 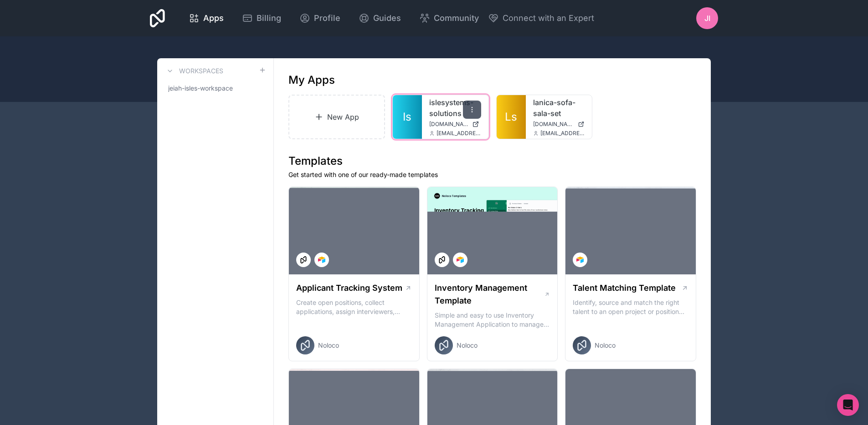 I want to click on p: Simple and easy to use Inventory Management Application to manage your stock, orders and Manufact..., so click(x=492, y=320).